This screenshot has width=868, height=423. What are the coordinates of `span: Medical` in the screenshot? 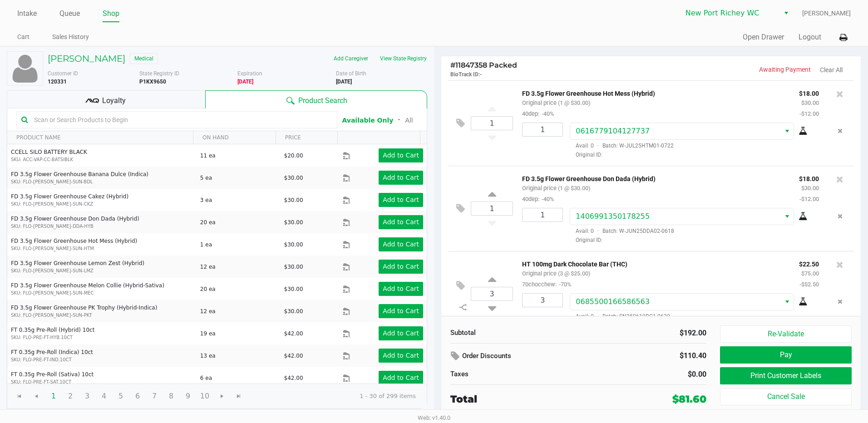 It's located at (144, 59).